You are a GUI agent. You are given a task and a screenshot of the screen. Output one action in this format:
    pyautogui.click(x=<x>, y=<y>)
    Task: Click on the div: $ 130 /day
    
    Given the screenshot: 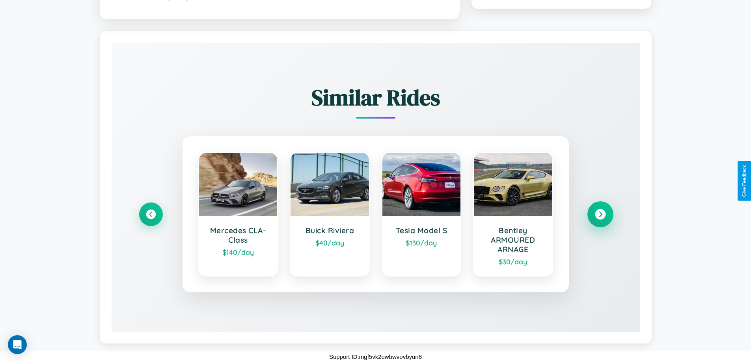 What is the action you would take?
    pyautogui.click(x=421, y=243)
    